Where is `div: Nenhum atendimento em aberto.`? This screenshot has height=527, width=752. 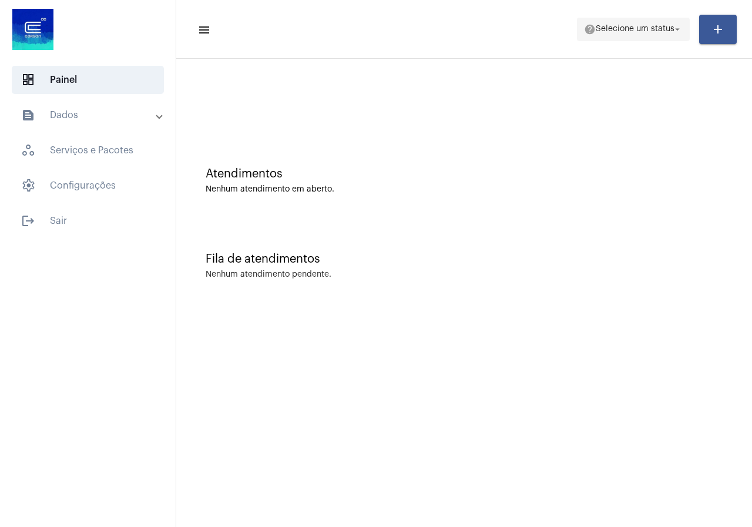
div: Nenhum atendimento em aberto. is located at coordinates (464, 189).